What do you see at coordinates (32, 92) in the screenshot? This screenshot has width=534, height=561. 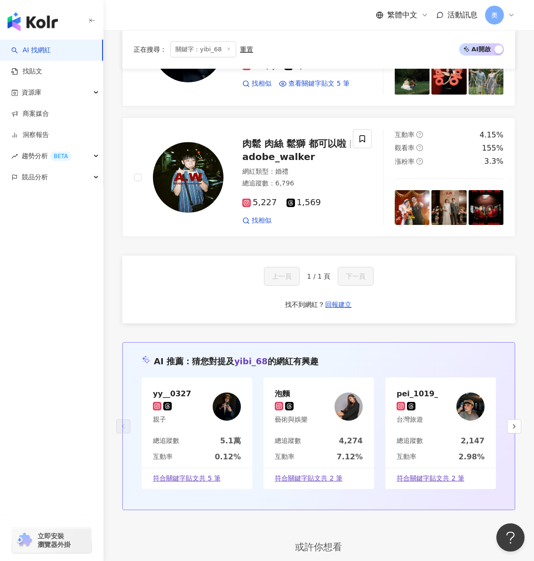 I see `span: 資源庫` at bounding box center [32, 92].